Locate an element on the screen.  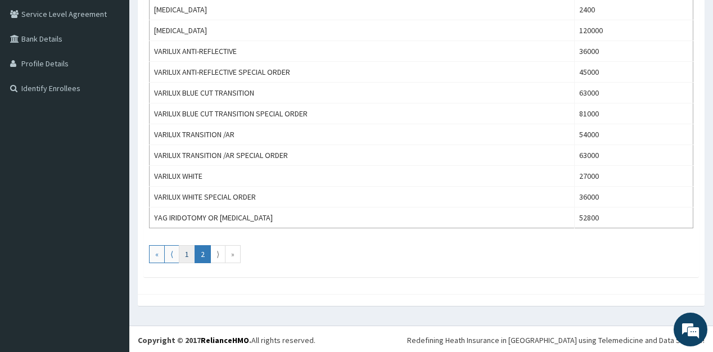
td: VARILUX ANTI-REFLECTIVE is located at coordinates (362, 51).